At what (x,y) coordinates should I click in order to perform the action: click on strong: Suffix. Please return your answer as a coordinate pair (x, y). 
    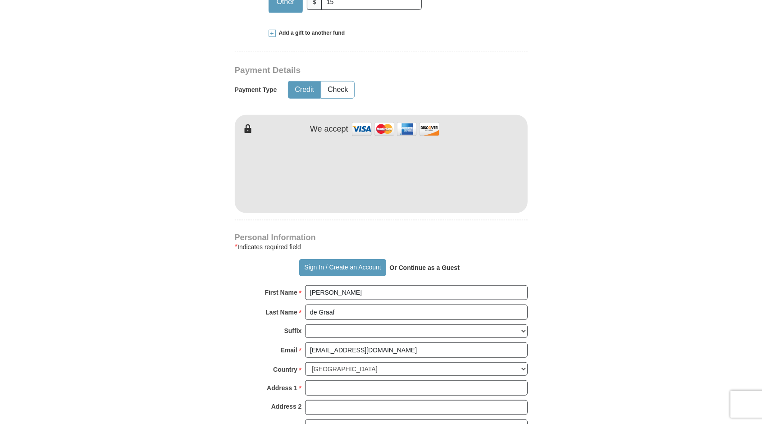
    Looking at the image, I should click on (293, 331).